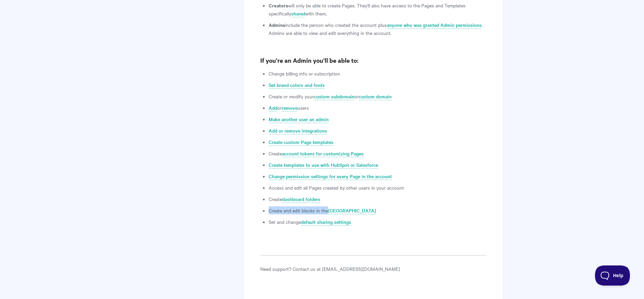  Describe the element at coordinates (334, 97) in the screenshot. I see `a: custom subdomain` at that location.